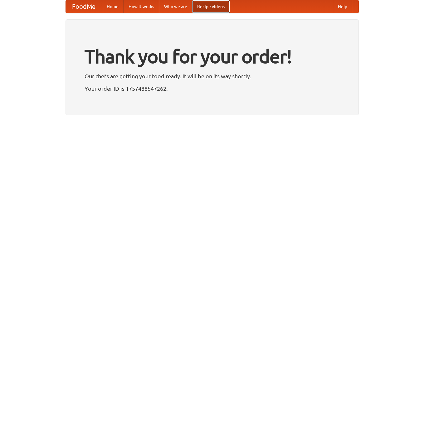 The height and width of the screenshot is (441, 424). Describe the element at coordinates (212, 89) in the screenshot. I see `p: Your order ID is 1757488547262.` at that location.